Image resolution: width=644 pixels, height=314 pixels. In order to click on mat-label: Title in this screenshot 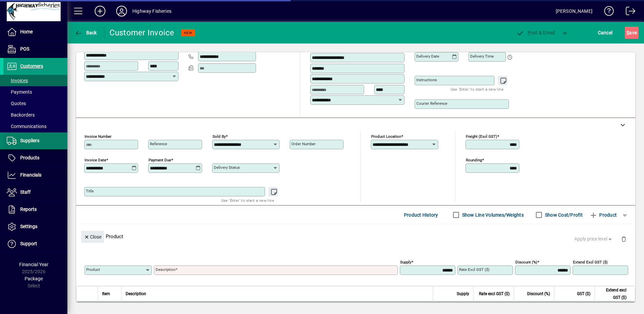, I will do `click(90, 191)`.